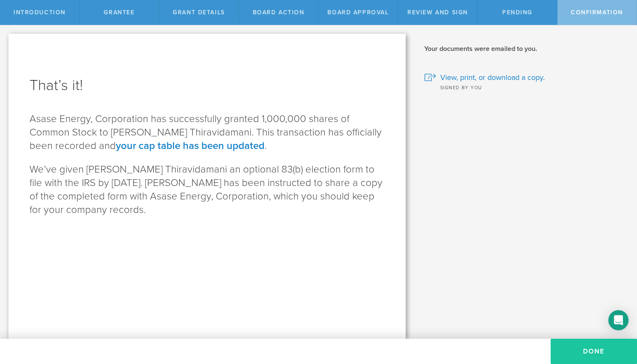 Image resolution: width=637 pixels, height=364 pixels. I want to click on p: Asase Energy, Corporation has successfully granted 1,000,000 shares of Common Stock to [PERSON_NA..., so click(207, 132).